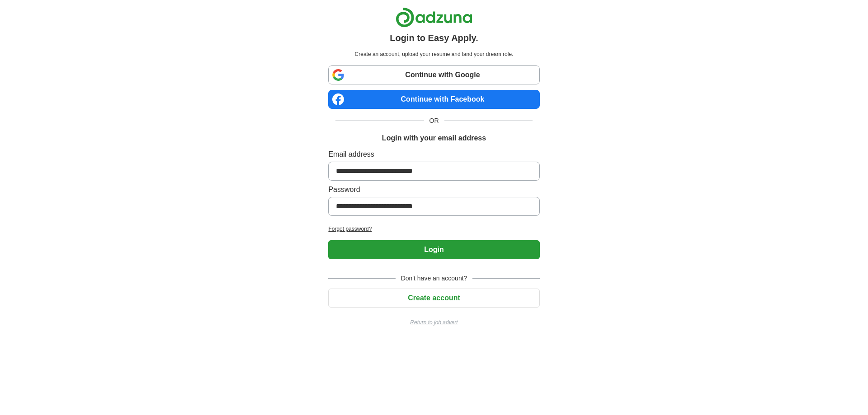  What do you see at coordinates (434, 121) in the screenshot?
I see `span: OR` at bounding box center [434, 121].